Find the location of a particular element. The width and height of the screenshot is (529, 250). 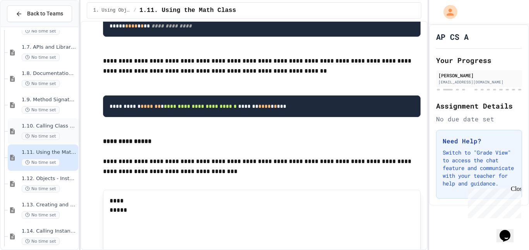

button: Back to Teams is located at coordinates (39, 14).